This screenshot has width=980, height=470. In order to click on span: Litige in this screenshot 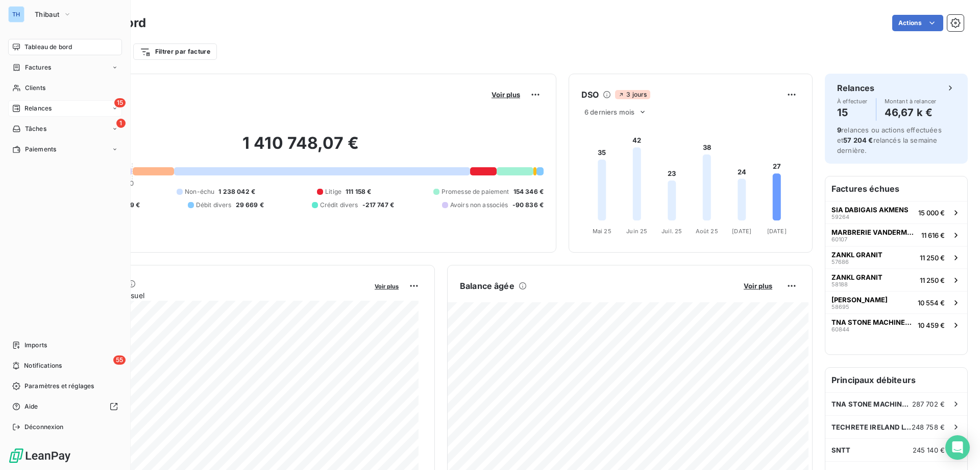, I will do `click(334, 191)`.